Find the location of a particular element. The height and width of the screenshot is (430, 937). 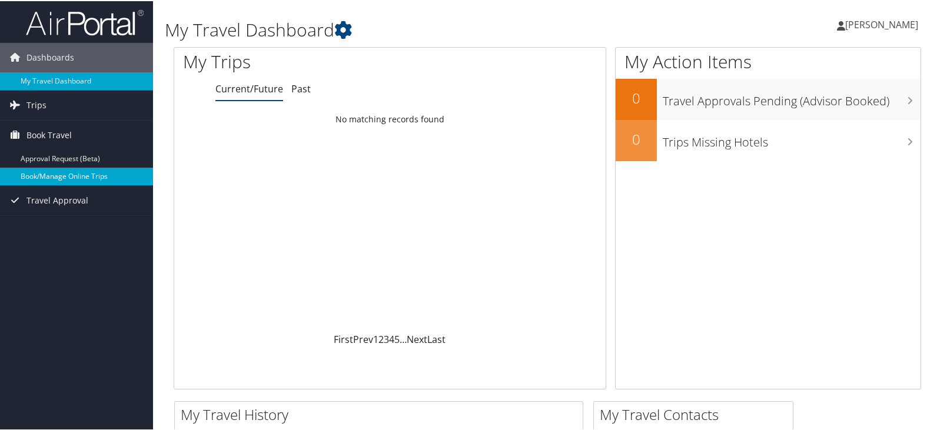

a: Current/Future is located at coordinates (249, 88).